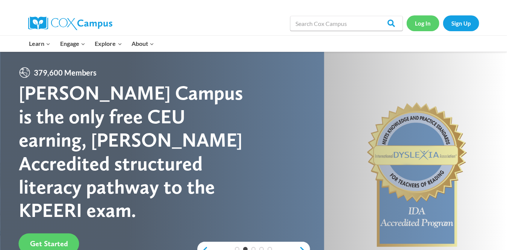 The width and height of the screenshot is (507, 250). I want to click on nav: Secondary Navigation, so click(442, 23).